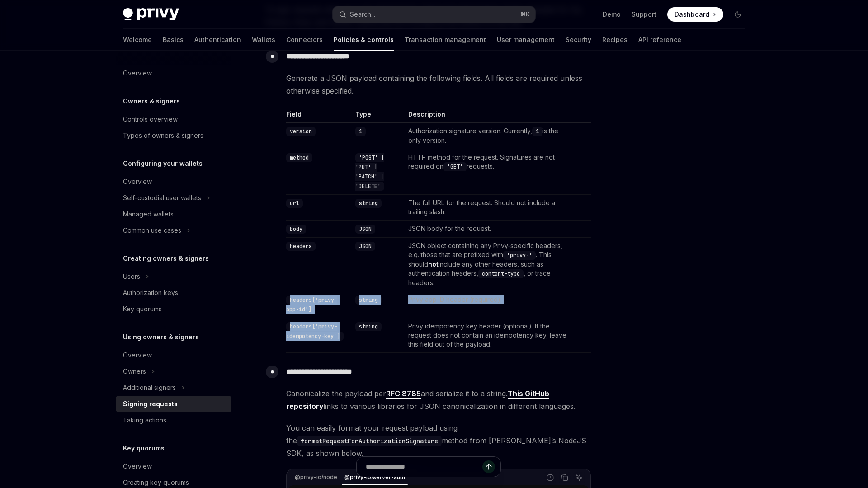  What do you see at coordinates (578, 40) in the screenshot?
I see `a: Security` at bounding box center [578, 40].